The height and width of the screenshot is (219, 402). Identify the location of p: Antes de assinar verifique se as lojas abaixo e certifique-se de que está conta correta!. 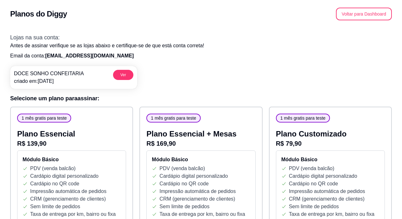
(201, 46).